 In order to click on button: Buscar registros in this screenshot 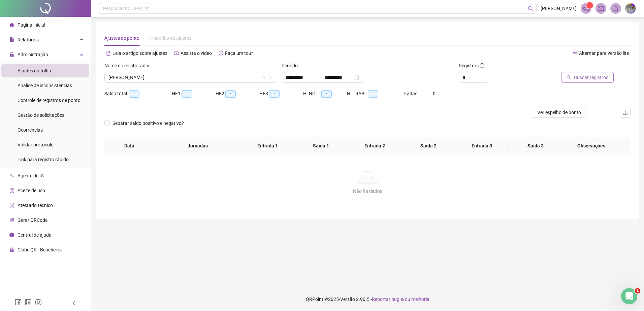, I will do `click(588, 78)`.